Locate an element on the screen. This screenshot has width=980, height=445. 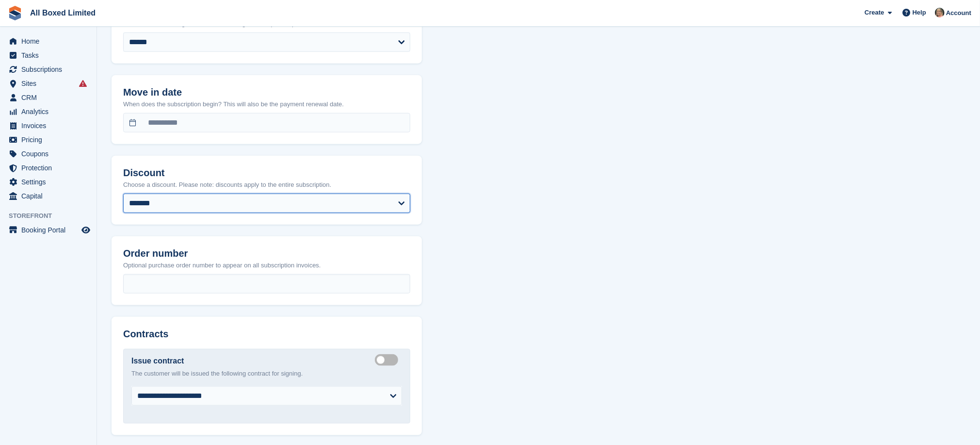
span: Capital is located at coordinates (51, 196).